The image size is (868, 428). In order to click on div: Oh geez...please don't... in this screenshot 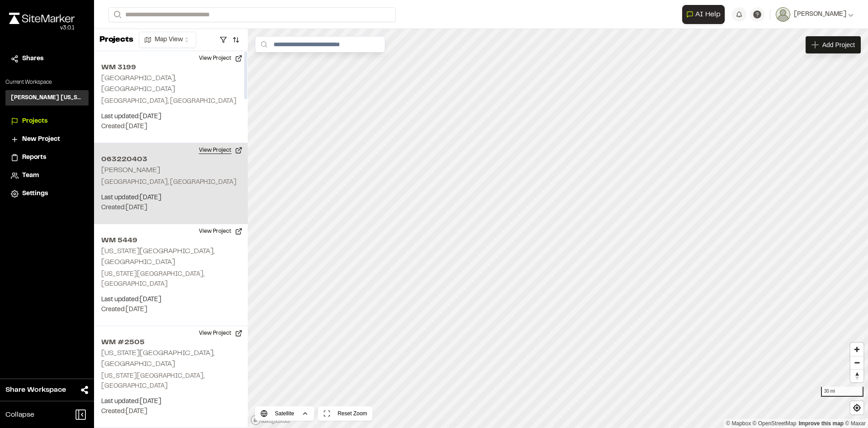, I will do `click(41, 28)`.